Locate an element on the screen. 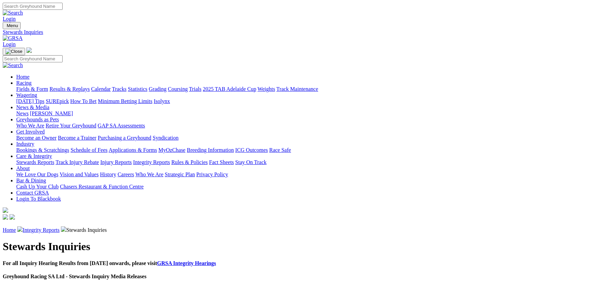 The width and height of the screenshot is (597, 283). img: twitter.svg is located at coordinates (12, 217).